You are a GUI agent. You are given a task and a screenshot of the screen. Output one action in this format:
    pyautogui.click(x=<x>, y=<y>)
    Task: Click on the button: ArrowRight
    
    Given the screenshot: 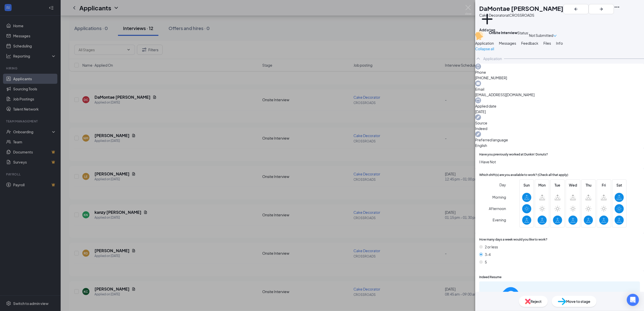 What is the action you would take?
    pyautogui.click(x=601, y=9)
    